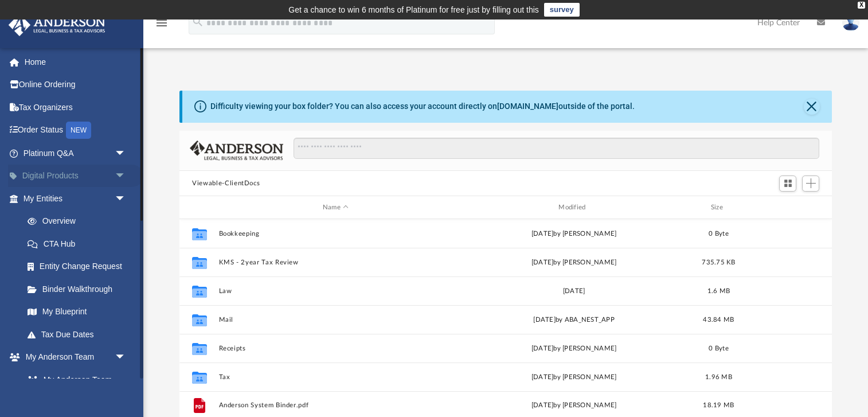 Image resolution: width=868 pixels, height=417 pixels. I want to click on a: My Blueprint, so click(77, 312).